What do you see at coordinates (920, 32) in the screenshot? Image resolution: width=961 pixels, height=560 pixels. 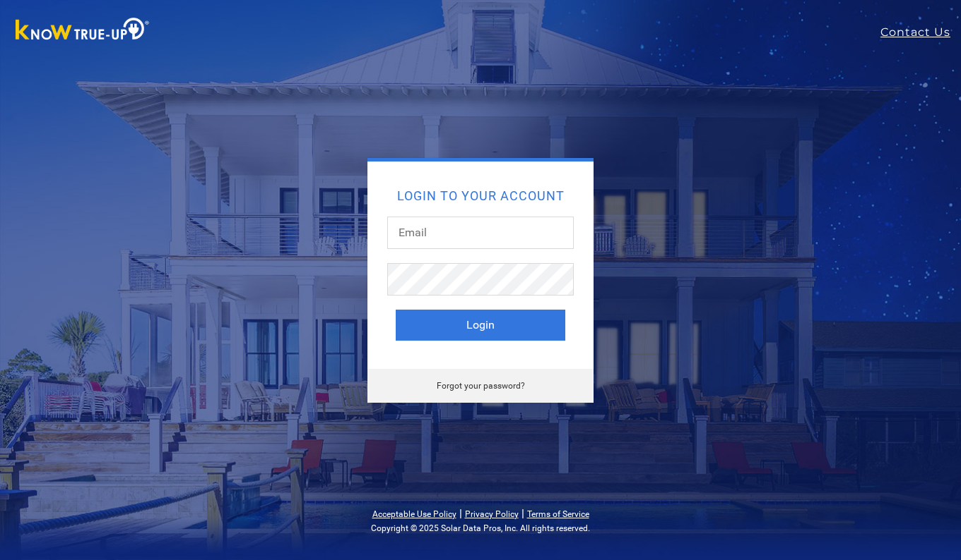 I see `a: Contact Us` at bounding box center [920, 32].